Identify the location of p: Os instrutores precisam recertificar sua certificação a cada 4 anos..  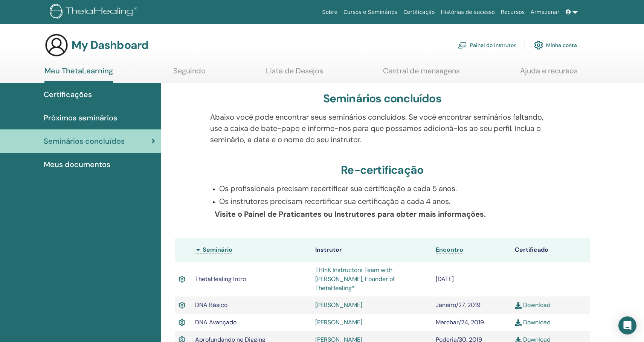
(387, 201).